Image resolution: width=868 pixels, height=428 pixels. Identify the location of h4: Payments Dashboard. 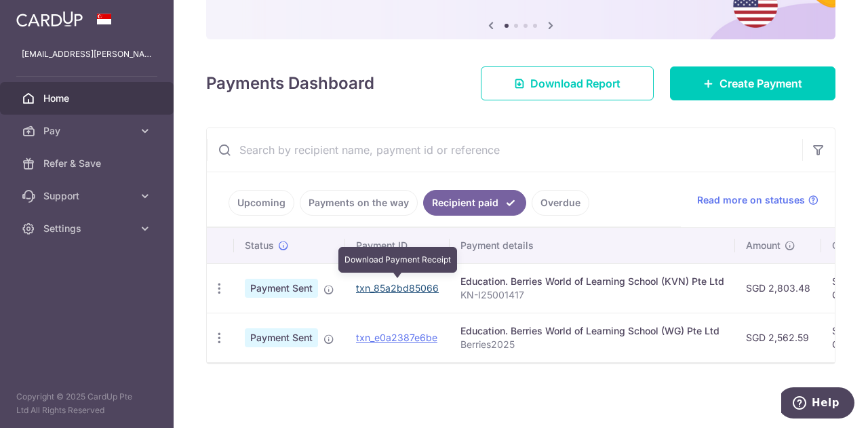
(290, 83).